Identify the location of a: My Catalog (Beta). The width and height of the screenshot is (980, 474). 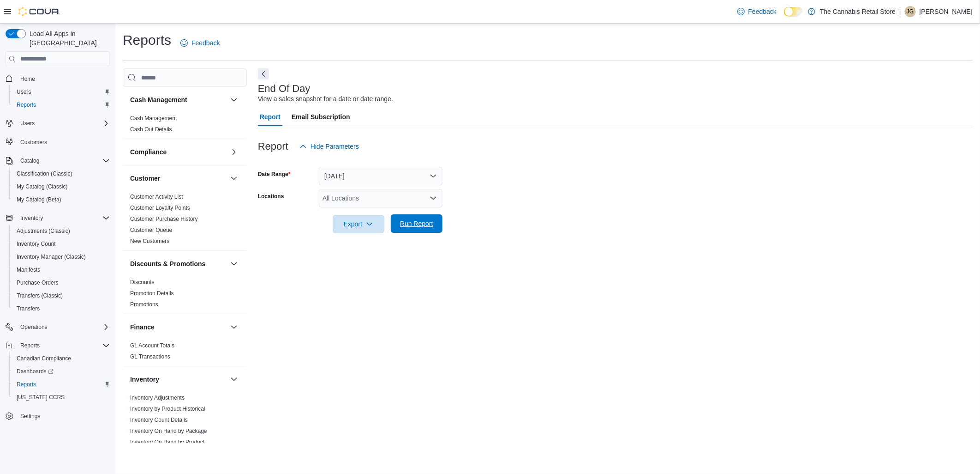
(39, 200).